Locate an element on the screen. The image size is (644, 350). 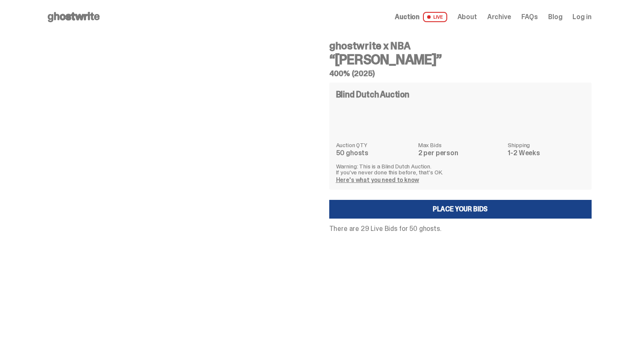
dd: 1-2 Weeks is located at coordinates (546, 153).